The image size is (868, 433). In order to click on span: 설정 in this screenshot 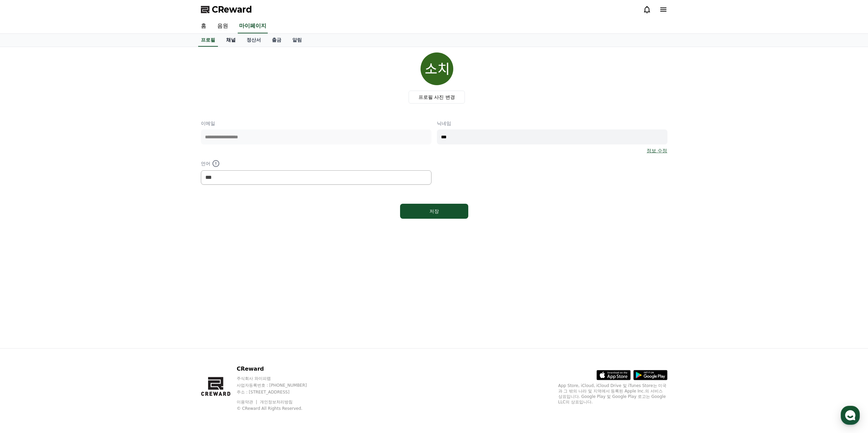, I will do `click(109, 229)`.